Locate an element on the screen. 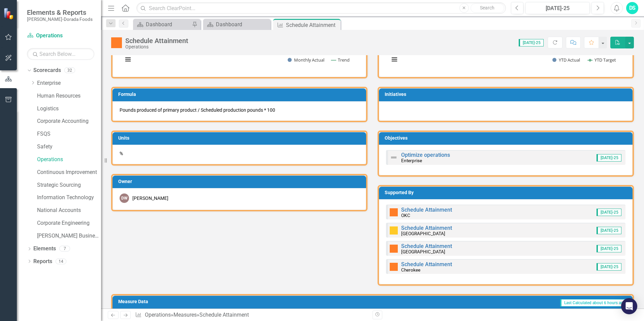 The width and height of the screenshot is (644, 321). a: Elements is located at coordinates (45, 248).